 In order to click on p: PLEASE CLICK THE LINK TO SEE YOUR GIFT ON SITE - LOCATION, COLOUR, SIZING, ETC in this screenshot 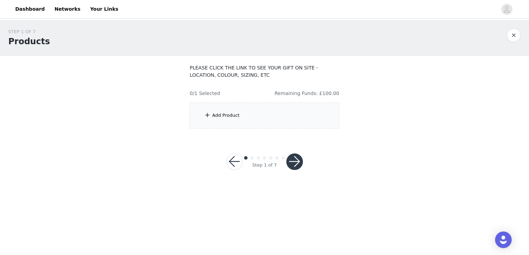, I will do `click(265, 72)`.